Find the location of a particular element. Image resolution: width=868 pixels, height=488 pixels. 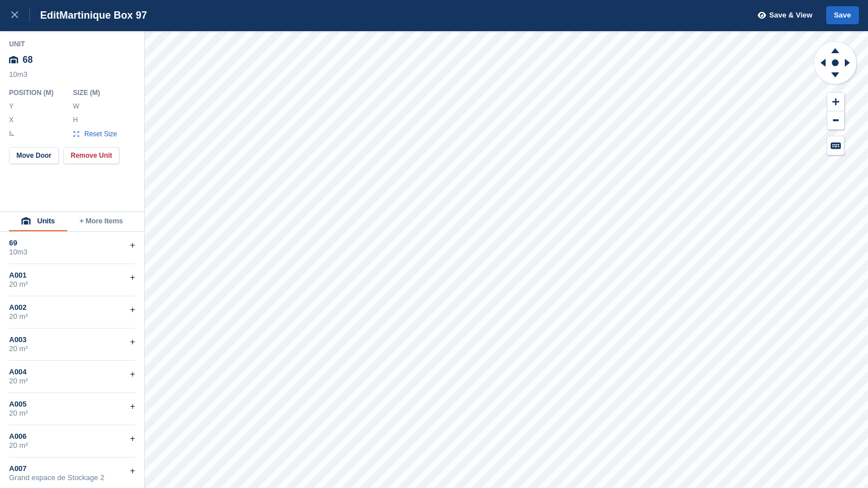

button: Zoom In is located at coordinates (836, 102).